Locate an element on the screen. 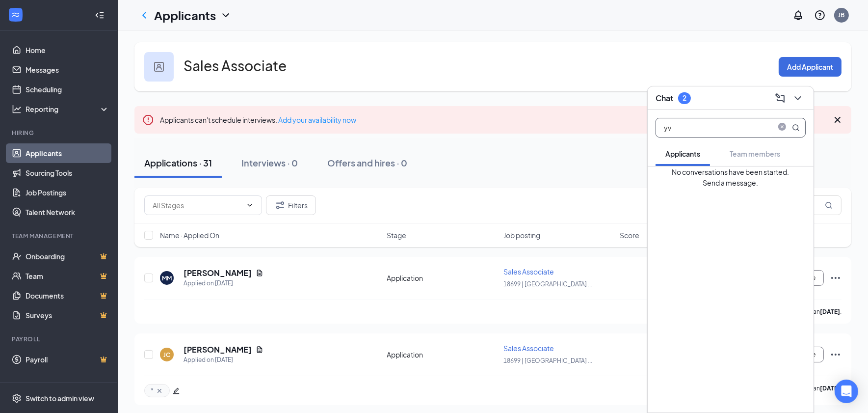 This screenshot has width=868, height=413. h1: Applicants is located at coordinates (185, 15).